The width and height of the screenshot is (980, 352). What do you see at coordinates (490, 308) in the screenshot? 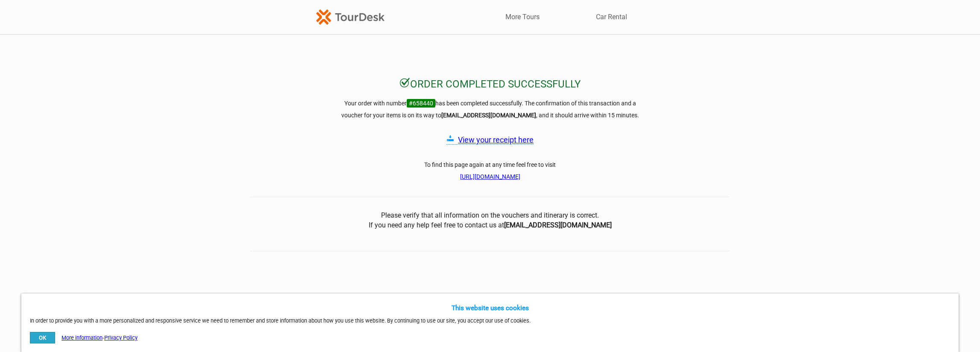
I see `h5: This website uses cookies` at bounding box center [490, 308].